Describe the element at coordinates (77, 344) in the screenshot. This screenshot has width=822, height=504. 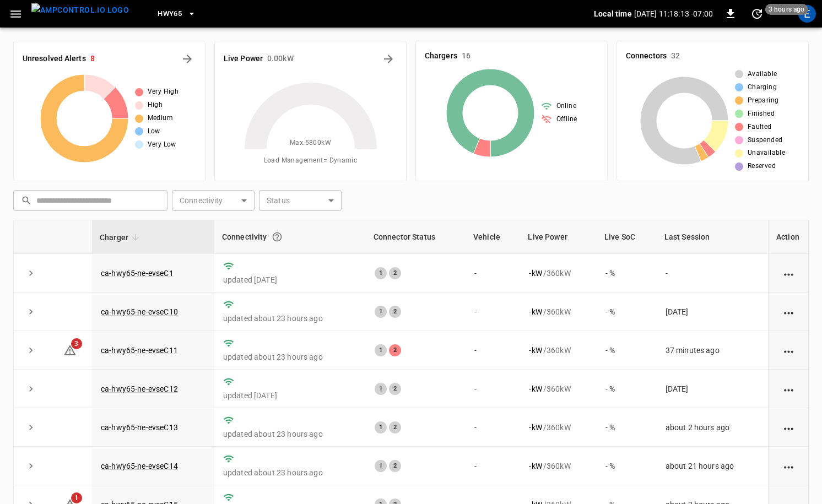
I see `span: 3` at that location.